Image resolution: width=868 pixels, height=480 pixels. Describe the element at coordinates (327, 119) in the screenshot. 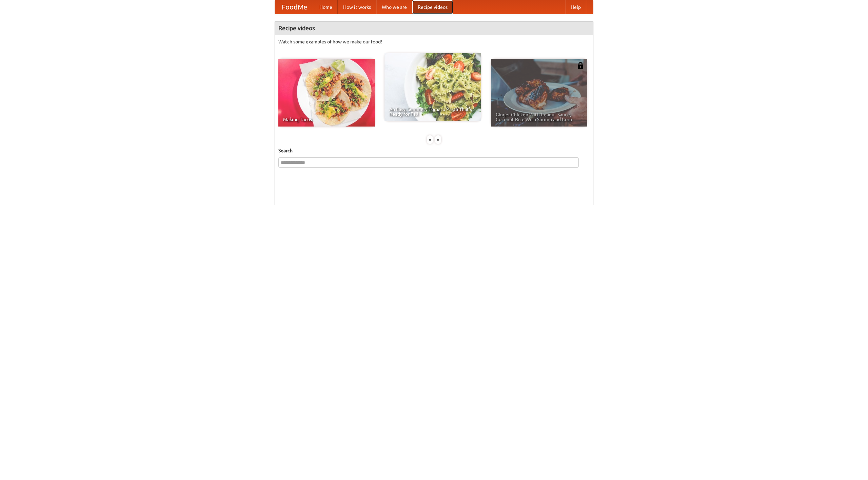

I see `span: Making Tacos` at that location.